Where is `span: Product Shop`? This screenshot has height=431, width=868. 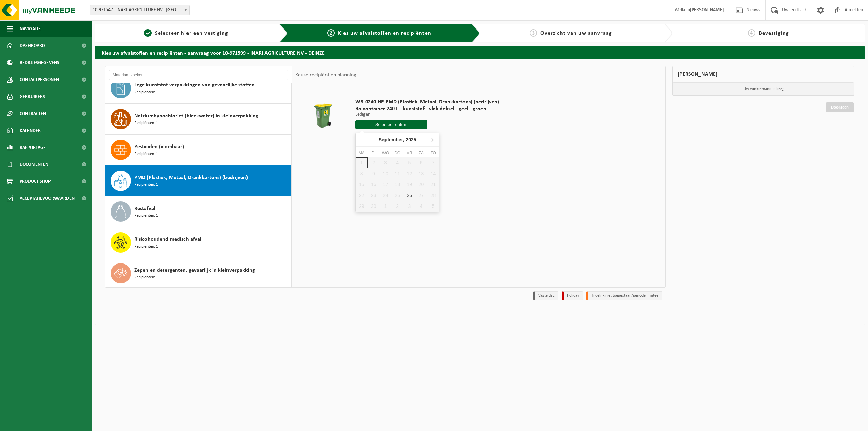
span: Product Shop is located at coordinates (35, 181).